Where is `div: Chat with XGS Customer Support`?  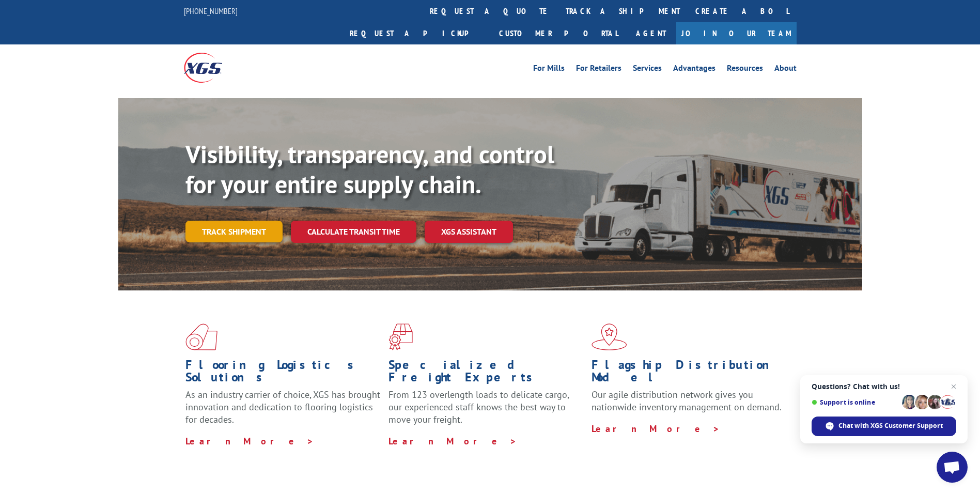 div: Chat with XGS Customer Support is located at coordinates (884, 426).